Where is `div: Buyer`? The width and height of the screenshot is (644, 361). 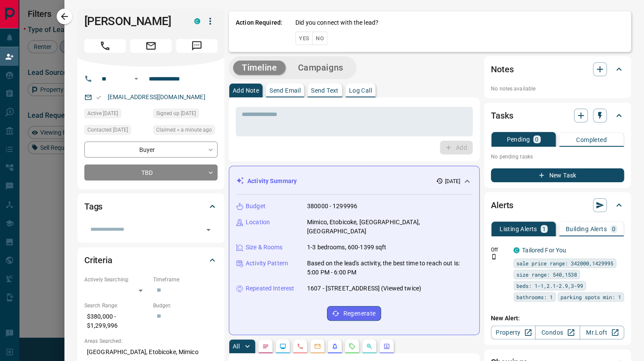 div: Buyer is located at coordinates (151, 149).